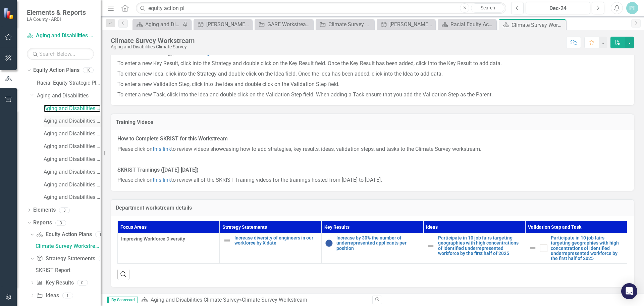 The image size is (644, 306). What do you see at coordinates (67, 246) in the screenshot?
I see `a: Climate Survey Workstream` at bounding box center [67, 246].